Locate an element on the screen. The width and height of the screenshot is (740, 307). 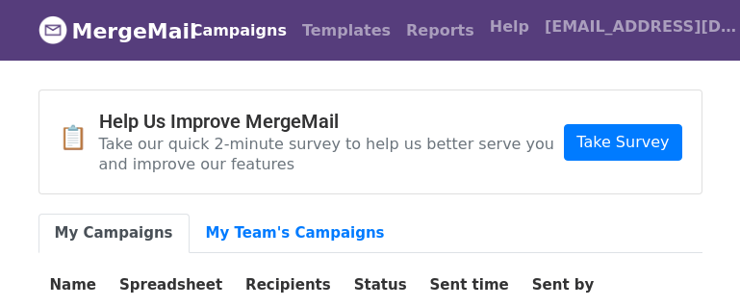
a: MergeMail is located at coordinates (103, 31).